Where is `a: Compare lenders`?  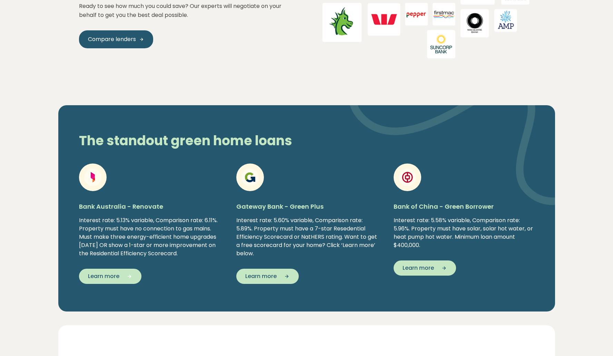
a: Compare lenders is located at coordinates (116, 39).